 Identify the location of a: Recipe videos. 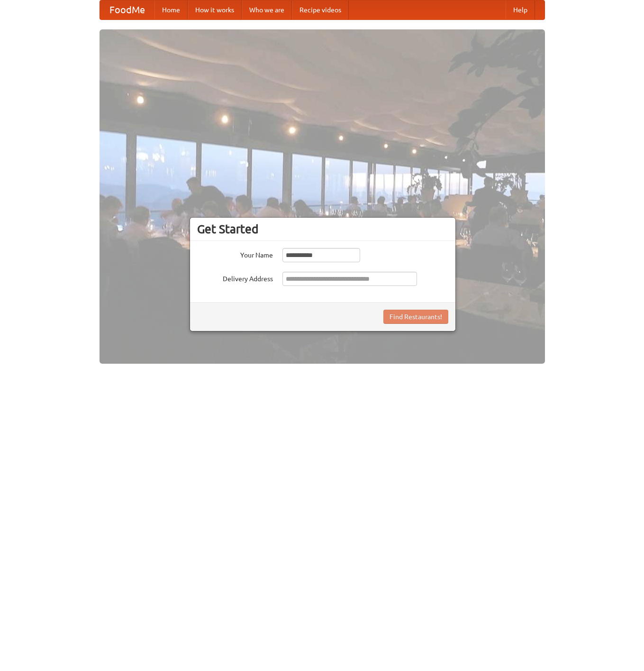
(321, 10).